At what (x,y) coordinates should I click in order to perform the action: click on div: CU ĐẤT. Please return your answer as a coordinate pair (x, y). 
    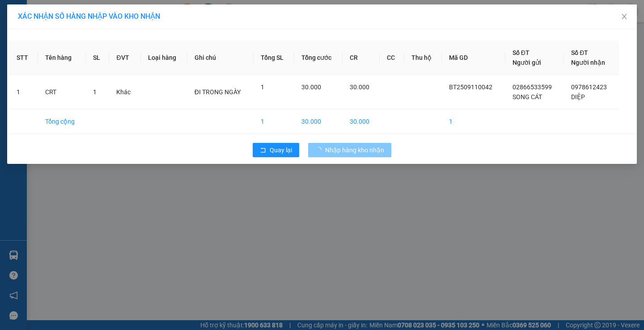
    Looking at the image, I should click on (35, 35).